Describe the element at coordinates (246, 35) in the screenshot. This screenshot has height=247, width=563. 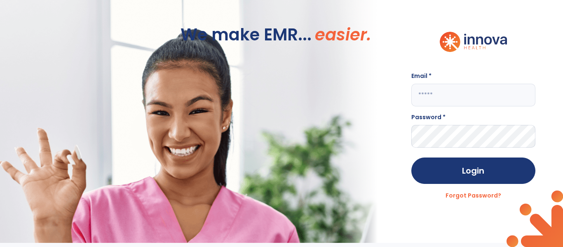
I see `span: We make EMR...` at that location.